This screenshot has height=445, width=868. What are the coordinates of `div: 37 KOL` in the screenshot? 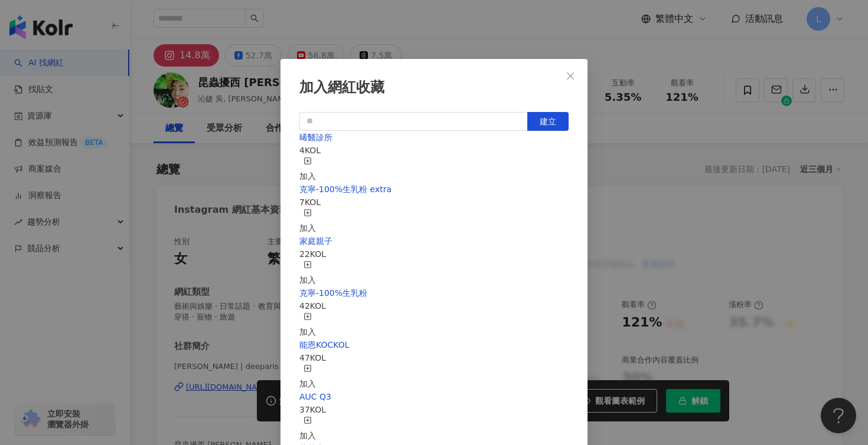 It's located at (434, 410).